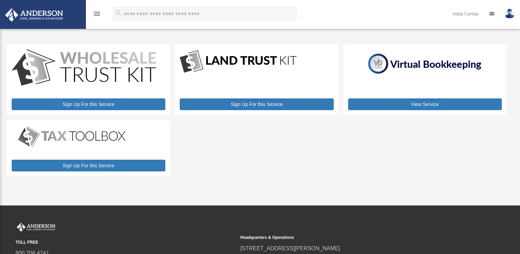 This screenshot has height=254, width=520. I want to click on img: LandTrust_lgo-1.jpg, so click(238, 62).